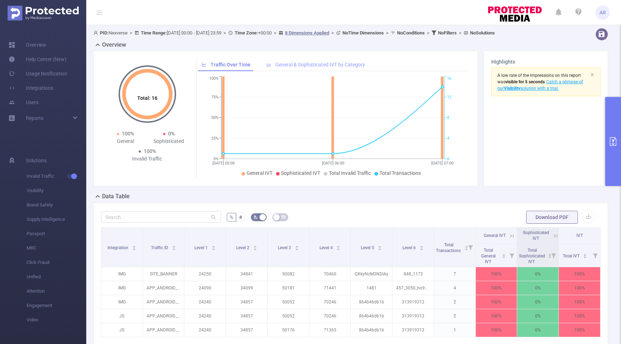  What do you see at coordinates (447, 33) in the screenshot?
I see `b: No Filters` at bounding box center [447, 33].